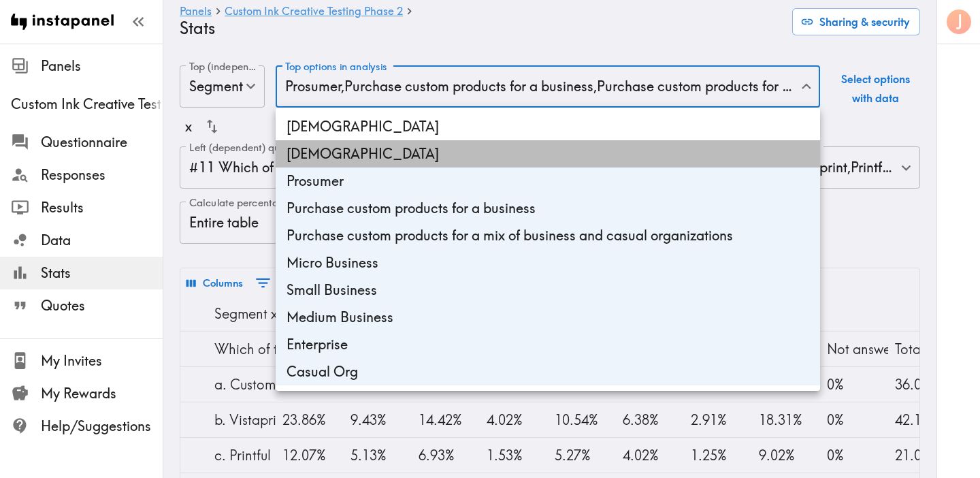 The height and width of the screenshot is (478, 980). I want to click on li: Small Business, so click(548, 290).